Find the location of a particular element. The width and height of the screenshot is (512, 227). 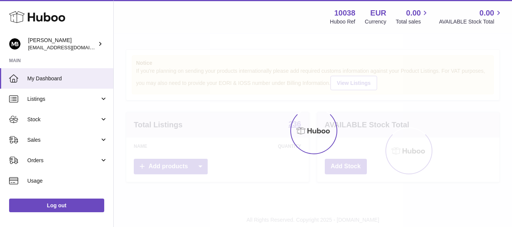

a: 0.00 AVAILABLE Stock Total is located at coordinates (471, 17).